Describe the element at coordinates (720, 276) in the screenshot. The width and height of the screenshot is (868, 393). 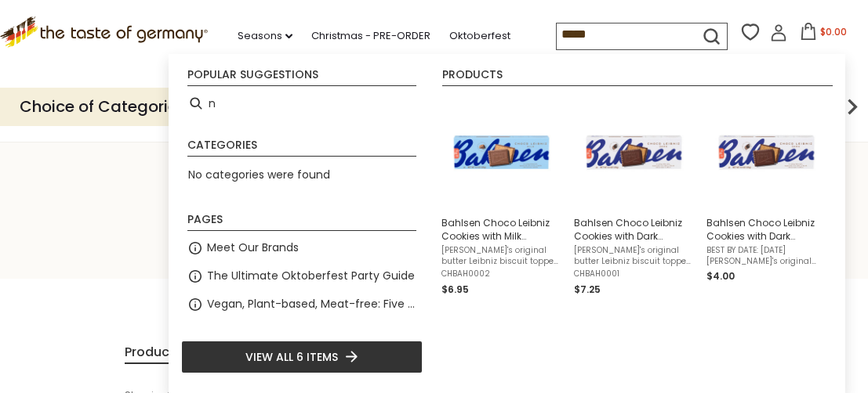
I see `span: $4.00` at that location.